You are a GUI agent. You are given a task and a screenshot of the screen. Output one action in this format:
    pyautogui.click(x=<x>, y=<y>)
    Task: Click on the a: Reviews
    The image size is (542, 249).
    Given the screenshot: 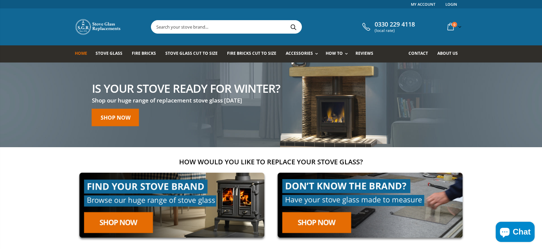 What is the action you would take?
    pyautogui.click(x=367, y=54)
    